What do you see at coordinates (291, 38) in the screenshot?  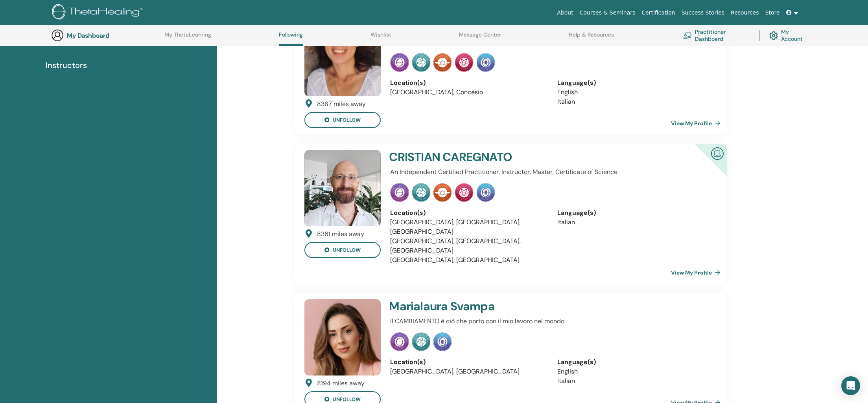 I see `a: Following` at bounding box center [291, 38].